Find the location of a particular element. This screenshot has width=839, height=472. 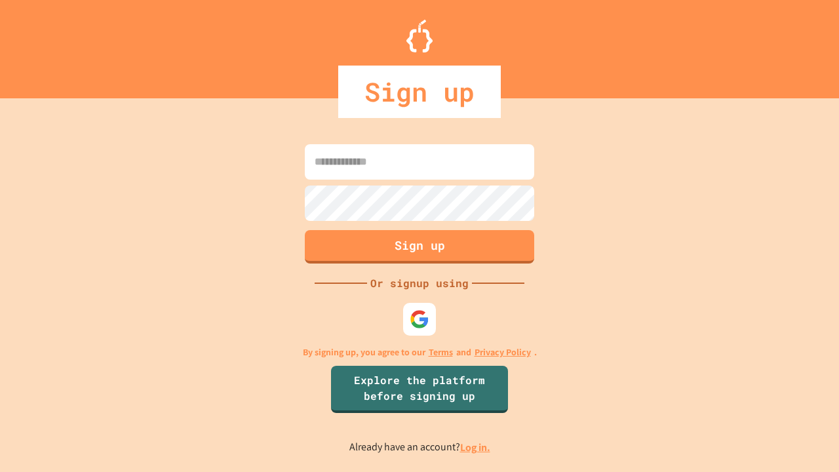

button: Sign up is located at coordinates (419, 246).